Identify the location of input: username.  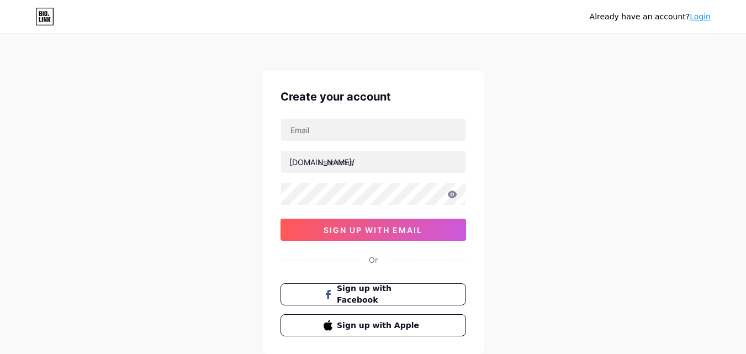
(373, 162).